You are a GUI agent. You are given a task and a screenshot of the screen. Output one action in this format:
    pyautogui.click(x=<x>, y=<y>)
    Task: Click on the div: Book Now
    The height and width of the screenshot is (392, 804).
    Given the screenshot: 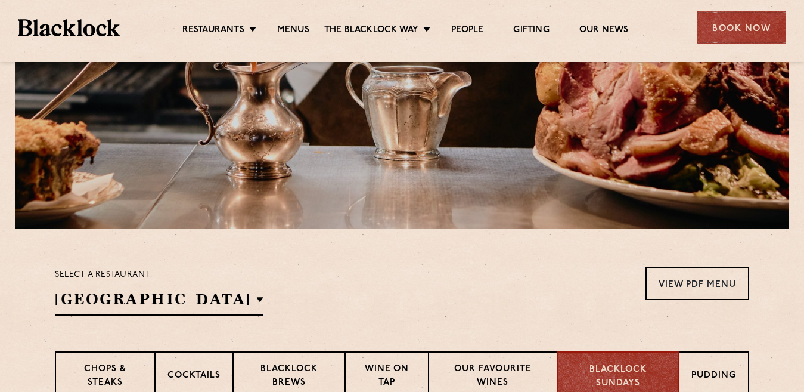 What is the action you would take?
    pyautogui.click(x=742, y=27)
    